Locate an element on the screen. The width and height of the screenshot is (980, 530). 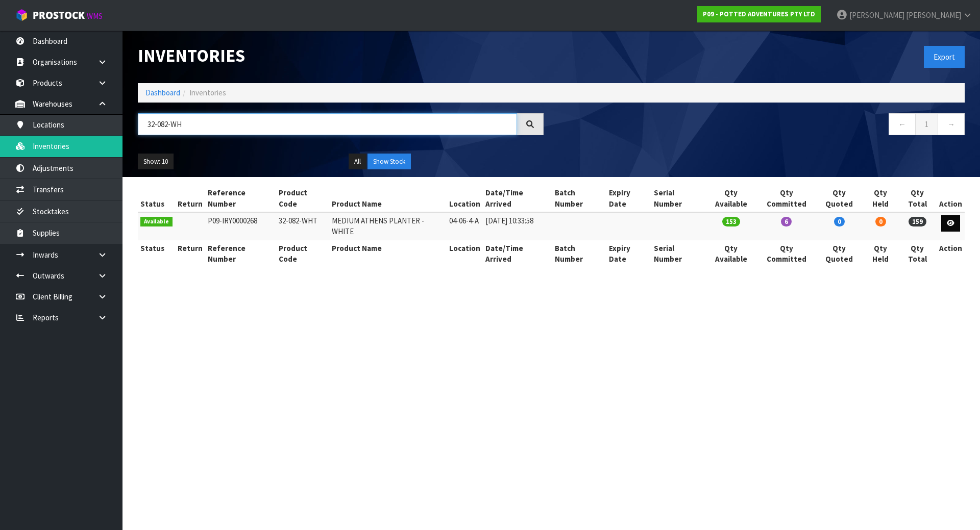
span: Inventories is located at coordinates (208, 92).